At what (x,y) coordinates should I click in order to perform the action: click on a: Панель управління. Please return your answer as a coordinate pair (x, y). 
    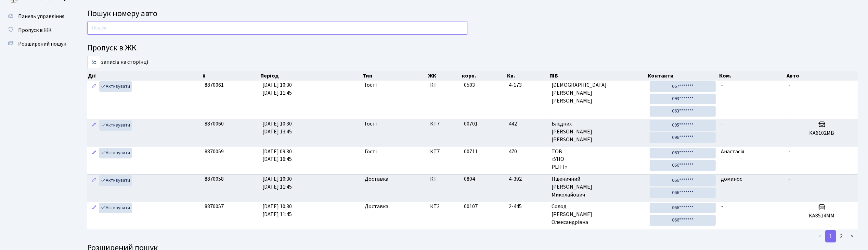
    Looking at the image, I should click on (37, 17).